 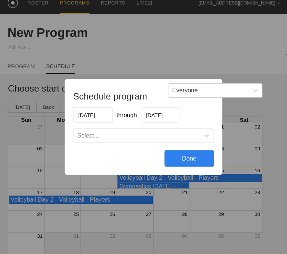 I want to click on input: End Date, so click(x=160, y=115).